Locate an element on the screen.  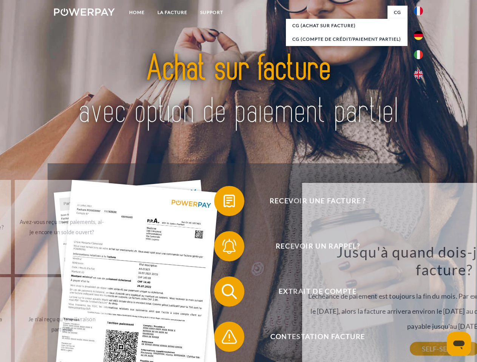
img: de is located at coordinates (418, 35).